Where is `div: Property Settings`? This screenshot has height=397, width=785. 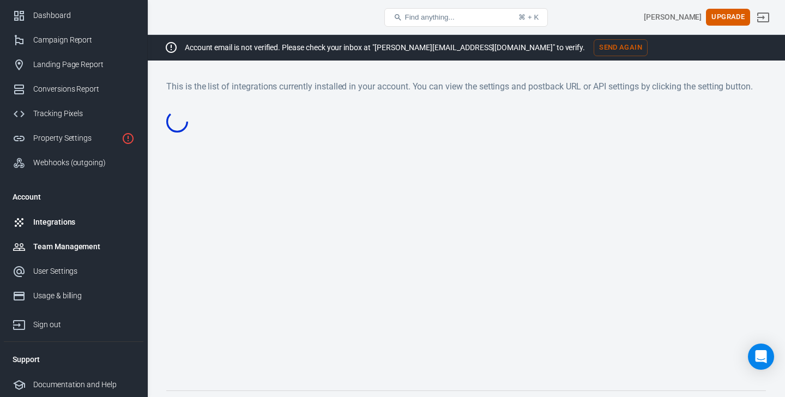 div: Property Settings is located at coordinates (75, 138).